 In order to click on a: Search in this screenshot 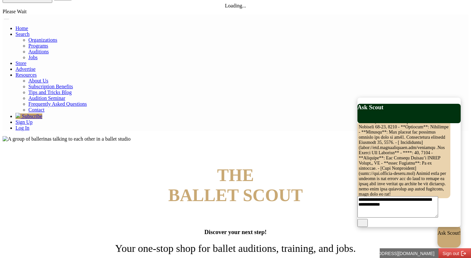, I will do `click(23, 34)`.